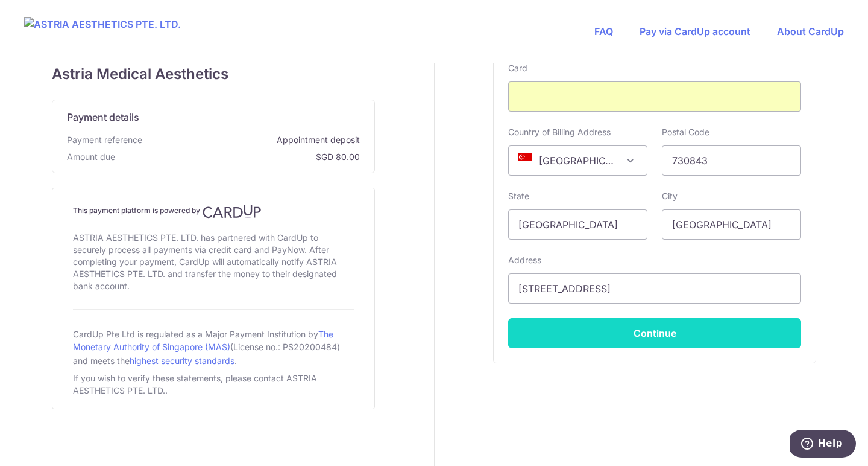  I want to click on div: ASTRIA AESTHETICS PTE. LTD. has partnered with CardUp to securely process all payments via credit..., so click(213, 262).